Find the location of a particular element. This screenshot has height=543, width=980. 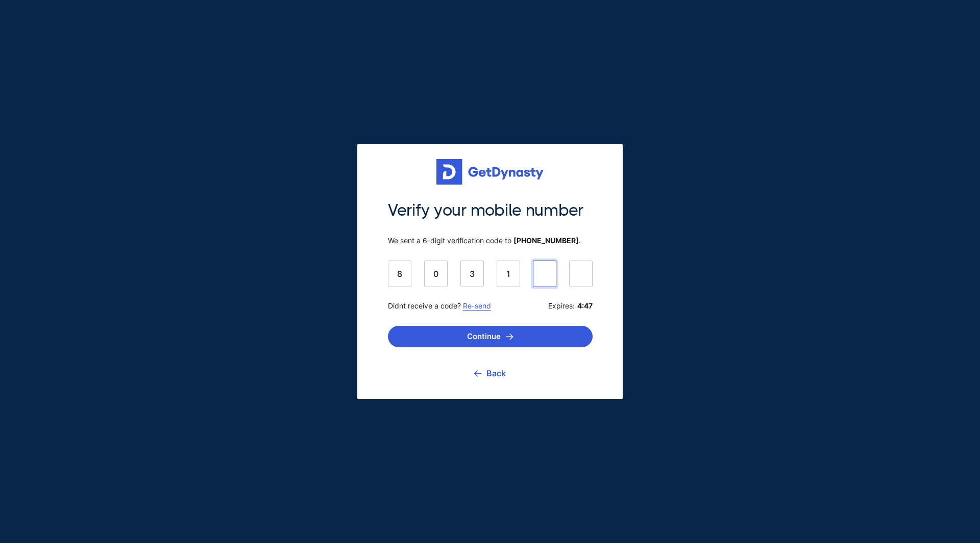

span: Expires: is located at coordinates (570, 306).